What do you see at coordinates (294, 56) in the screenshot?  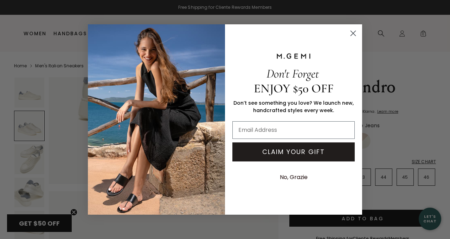 I see `img: M.GEMI` at bounding box center [294, 56].